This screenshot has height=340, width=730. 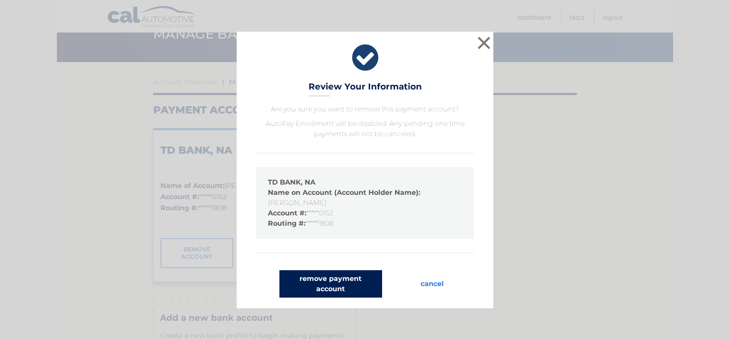 What do you see at coordinates (365, 109) in the screenshot?
I see `p: Are you sure you want to remove this payment account?` at bounding box center [365, 109].